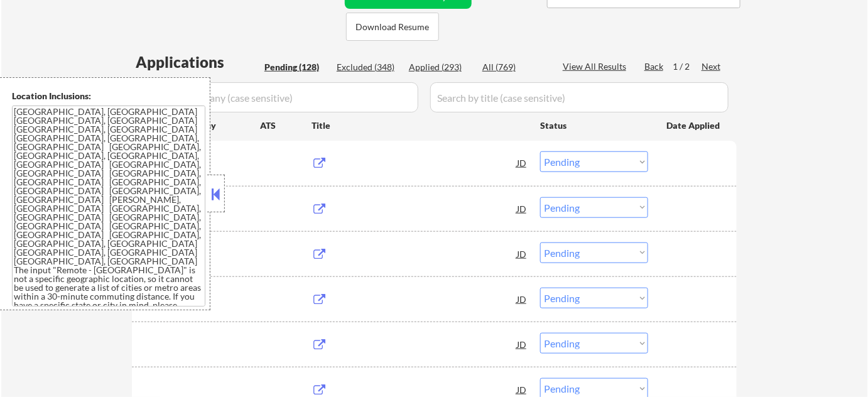 This screenshot has height=397, width=868. Describe the element at coordinates (277, 97) in the screenshot. I see `input: Search by company (case sensitive)` at that location.